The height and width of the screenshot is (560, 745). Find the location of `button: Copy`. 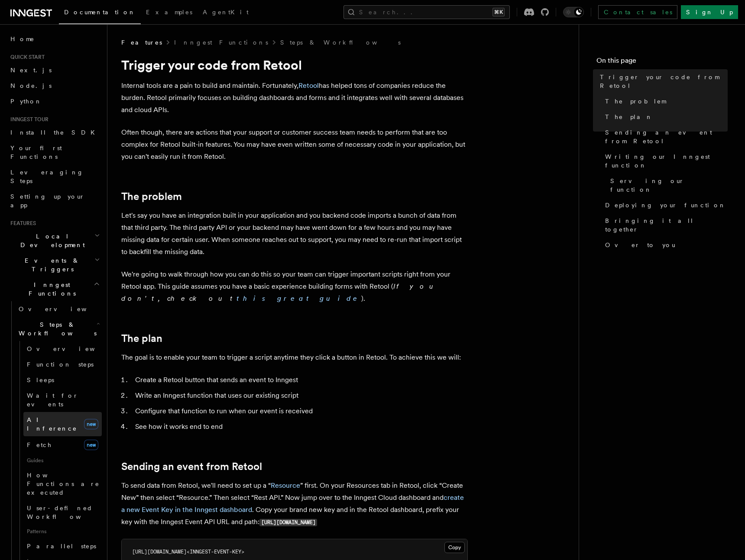

button: Copy is located at coordinates (455, 547).